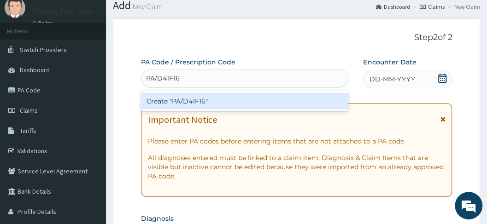 This screenshot has height=224, width=487. Describe the element at coordinates (182, 120) in the screenshot. I see `h1: Important Notice` at that location.